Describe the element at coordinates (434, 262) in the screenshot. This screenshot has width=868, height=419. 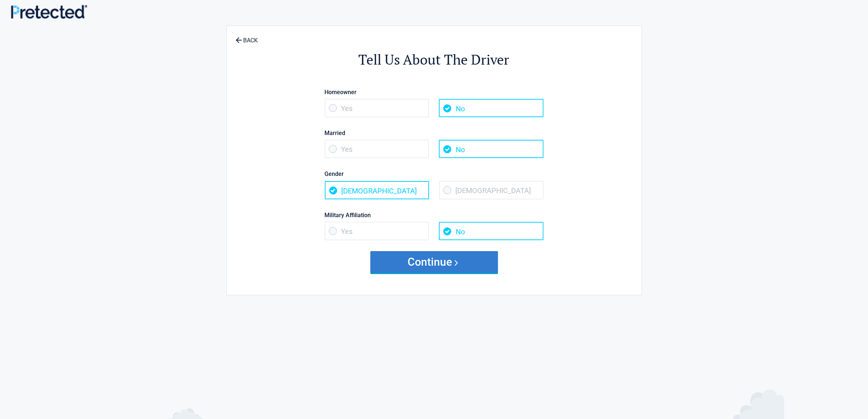
I see `button: Continue` at that location.